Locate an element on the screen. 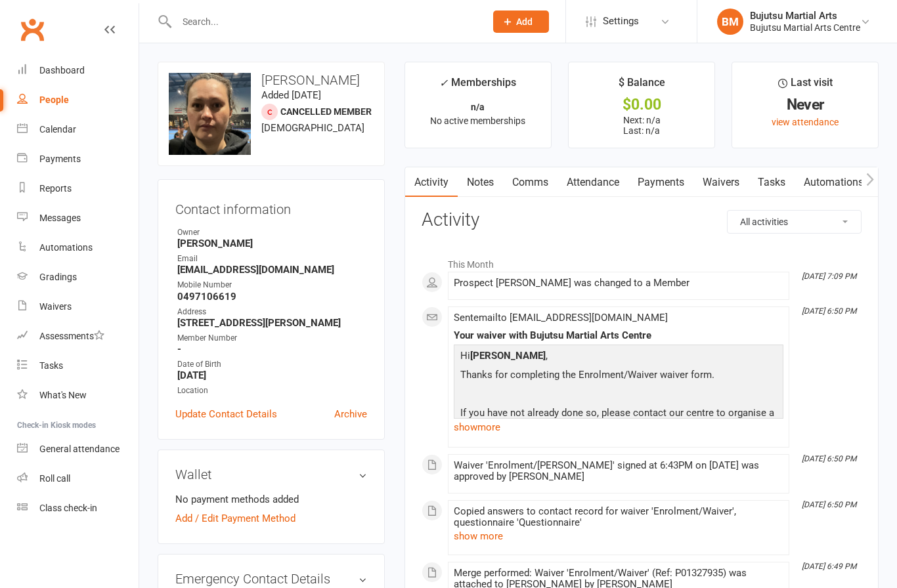 The height and width of the screenshot is (588, 897). li: This Month is located at coordinates (642, 261).